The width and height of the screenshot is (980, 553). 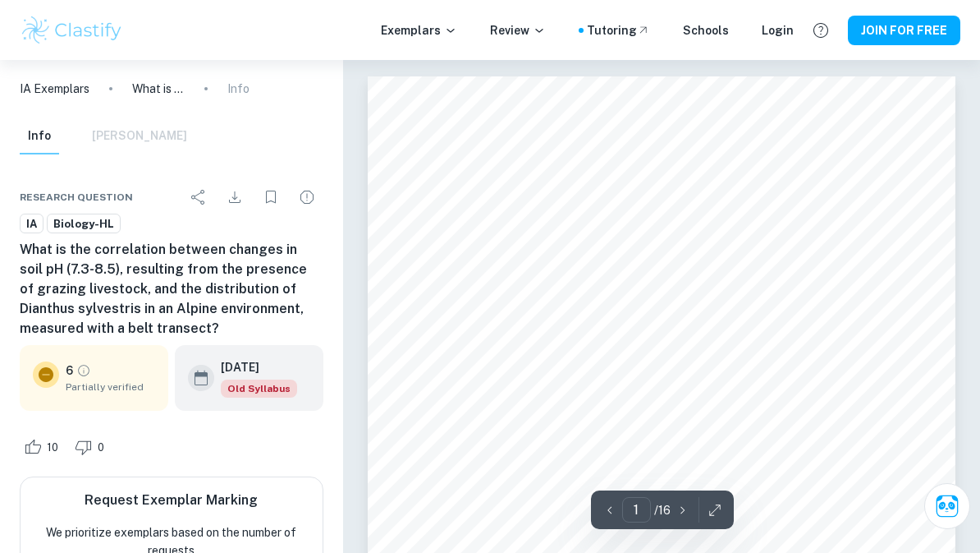 What do you see at coordinates (39, 136) in the screenshot?
I see `button: Info` at bounding box center [39, 136].